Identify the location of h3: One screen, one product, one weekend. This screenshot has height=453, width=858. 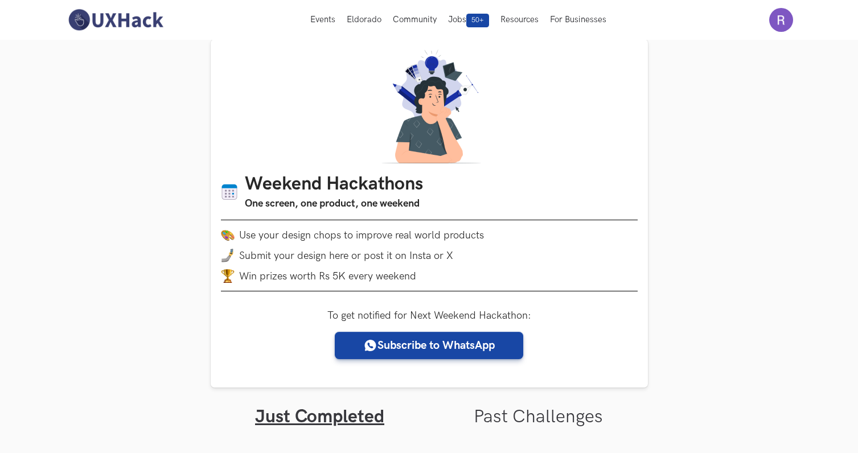
(334, 204).